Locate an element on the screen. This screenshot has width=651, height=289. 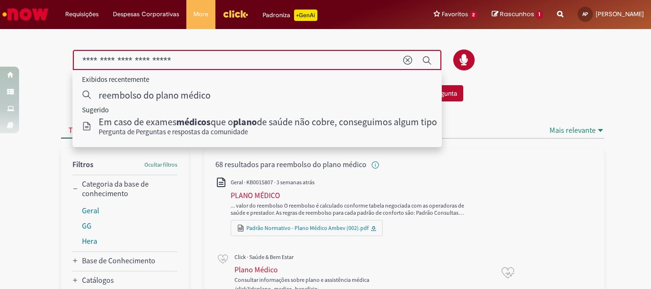
span: Favoritos is located at coordinates (454, 14).